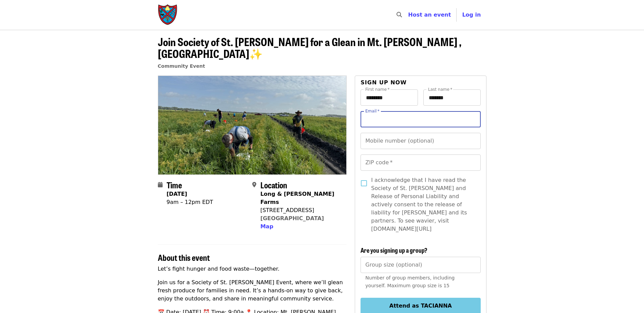  What do you see at coordinates (394, 250) in the screenshot?
I see `span: Are you signing up a group?` at bounding box center [394, 250].